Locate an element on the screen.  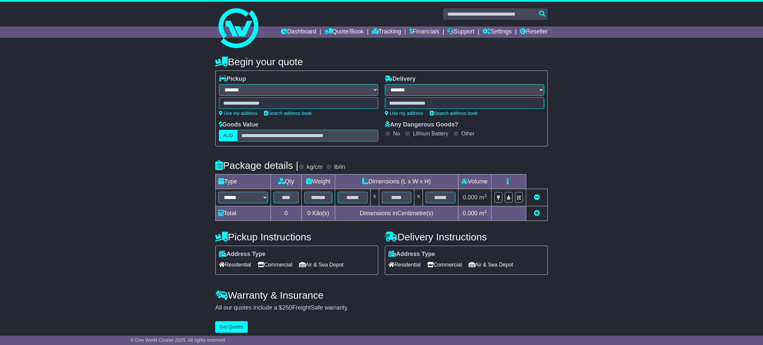
label: AUD is located at coordinates (228, 135).